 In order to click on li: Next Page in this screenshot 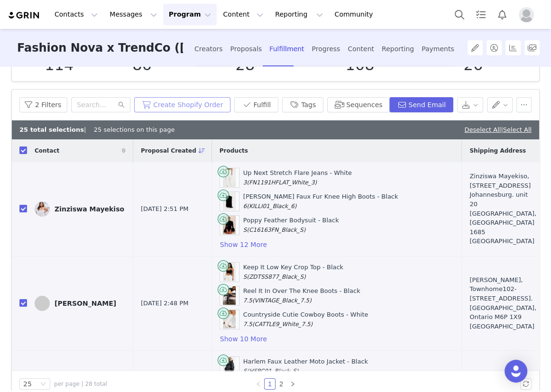, I will do `click(293, 384)`.